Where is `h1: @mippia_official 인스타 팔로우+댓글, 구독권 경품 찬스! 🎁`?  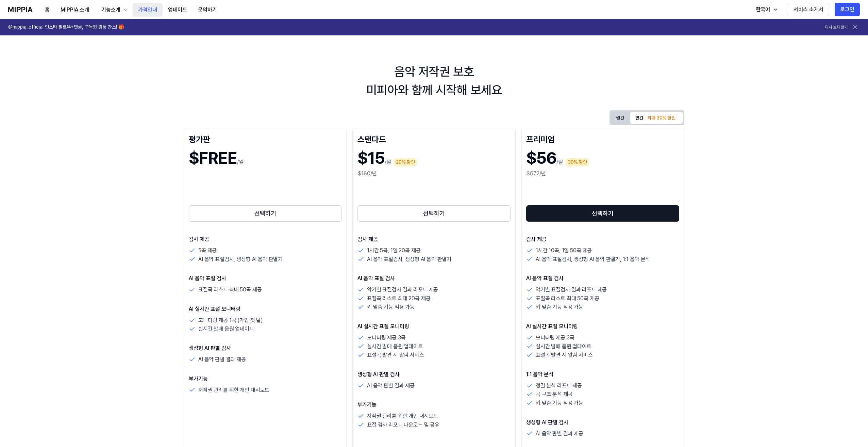 h1: @mippia_official 인스타 팔로우+댓글, 구독권 경품 찬스! 🎁 is located at coordinates (66, 28).